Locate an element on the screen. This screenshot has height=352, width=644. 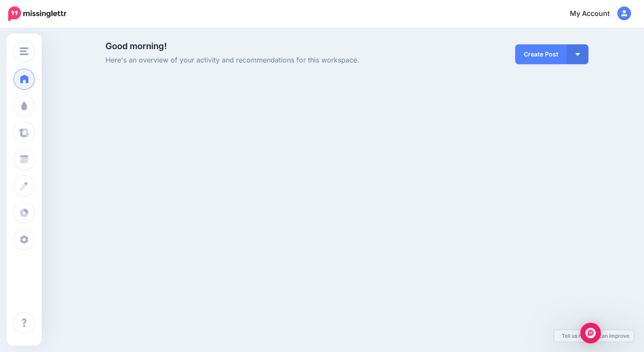
img: arrow-down-white.png is located at coordinates (578, 54).